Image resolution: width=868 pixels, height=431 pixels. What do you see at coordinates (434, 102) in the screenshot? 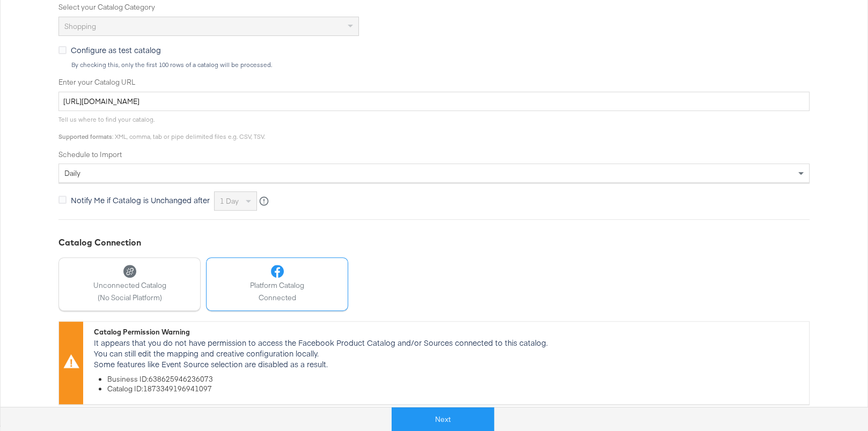
I see `input: Enter Catalog URL, e.g. http://www.example.com/products.xml` at bounding box center [434, 102].